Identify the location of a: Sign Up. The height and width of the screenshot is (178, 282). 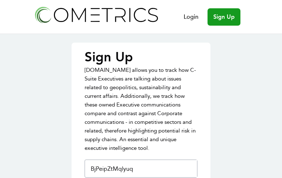
(224, 17).